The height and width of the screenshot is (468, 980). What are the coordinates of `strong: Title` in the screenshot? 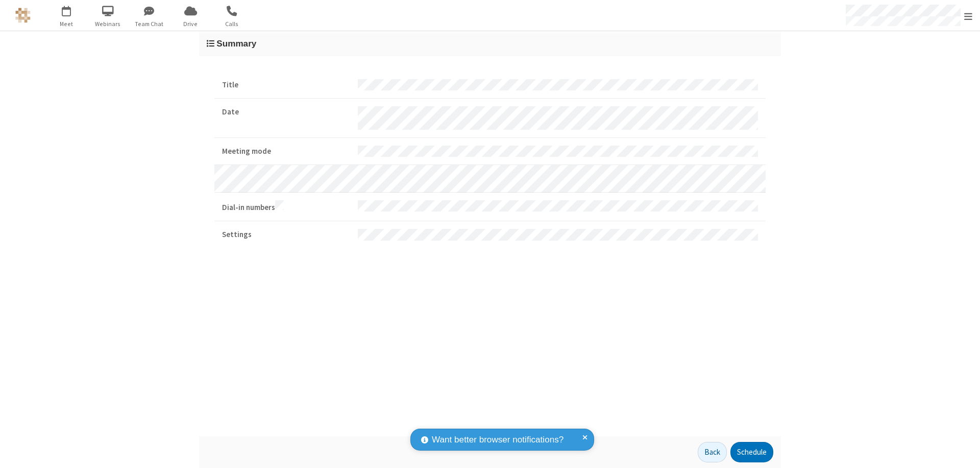 It's located at (286, 84).